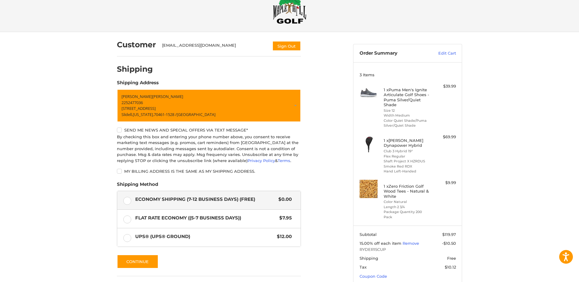 Image resolution: width=579 pixels, height=282 pixels. I want to click on label: My billing address is the same as my shipping address., so click(209, 171).